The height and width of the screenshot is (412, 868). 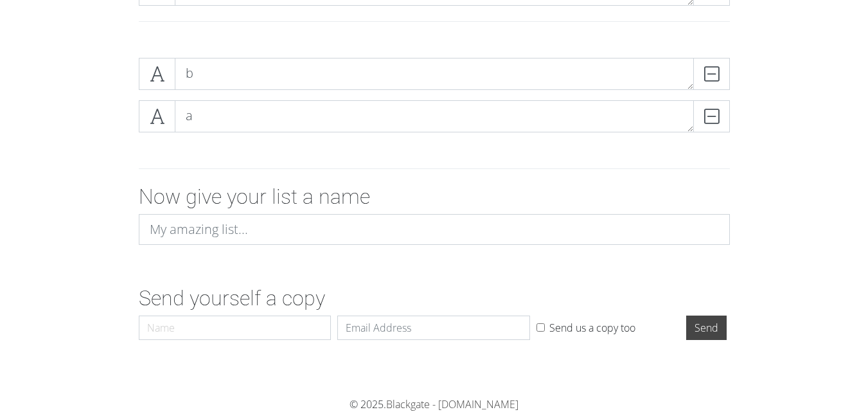 What do you see at coordinates (434, 197) in the screenshot?
I see `h2: Now give your list a name` at bounding box center [434, 197].